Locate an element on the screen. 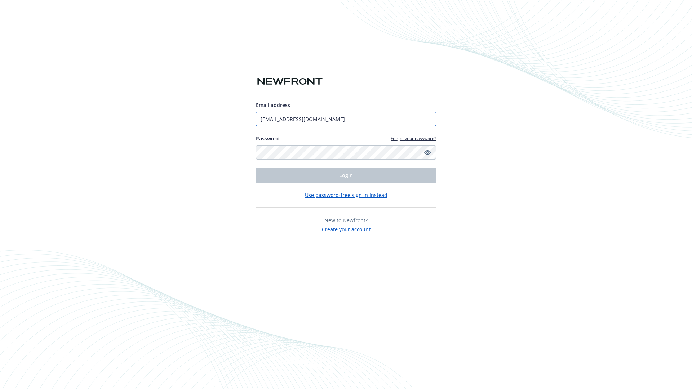  span: Email address is located at coordinates (273, 105).